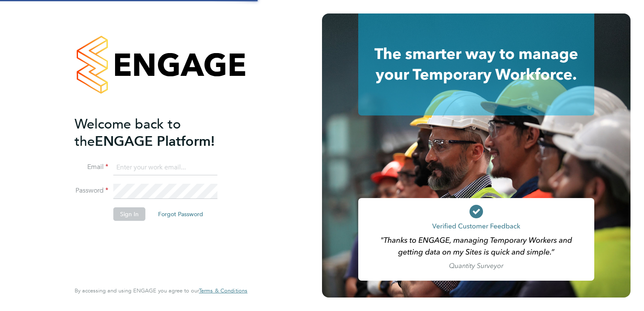 The height and width of the screenshot is (311, 644). I want to click on span: By accessing and using ENGAGE you agree to our, so click(161, 290).